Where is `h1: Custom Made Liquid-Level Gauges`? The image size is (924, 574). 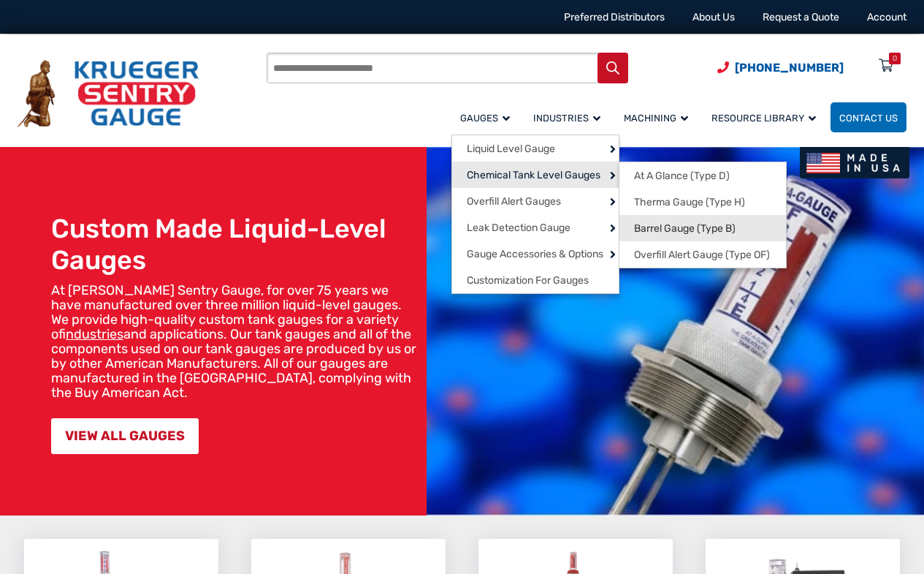 h1: Custom Made Liquid-Level Gauges is located at coordinates (235, 244).